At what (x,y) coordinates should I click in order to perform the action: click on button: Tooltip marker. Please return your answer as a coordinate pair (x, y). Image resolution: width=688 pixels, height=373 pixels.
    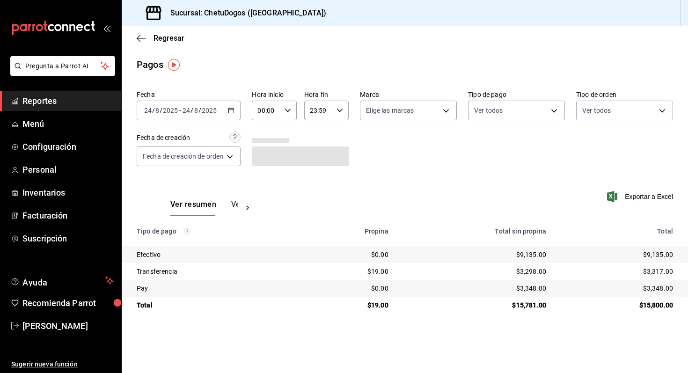
    Looking at the image, I should click on (174, 65).